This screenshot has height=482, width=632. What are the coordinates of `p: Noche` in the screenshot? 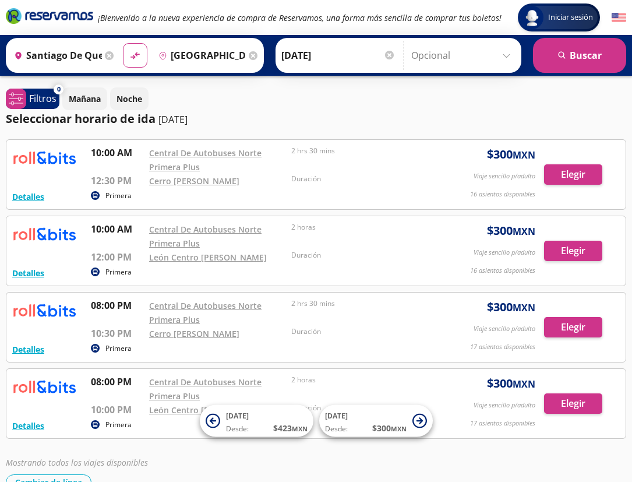 It's located at (129, 98).